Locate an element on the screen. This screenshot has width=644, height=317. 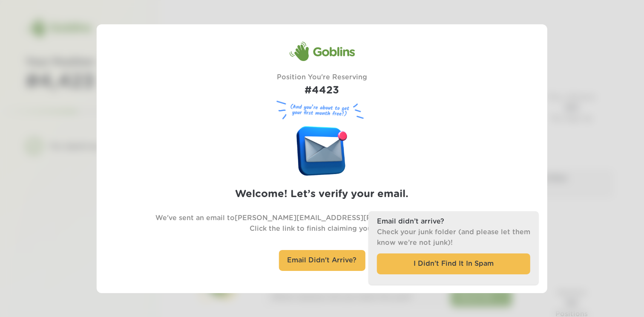
p: Check your junk folder (and please let them know we’re not junk)! is located at coordinates (454, 237).